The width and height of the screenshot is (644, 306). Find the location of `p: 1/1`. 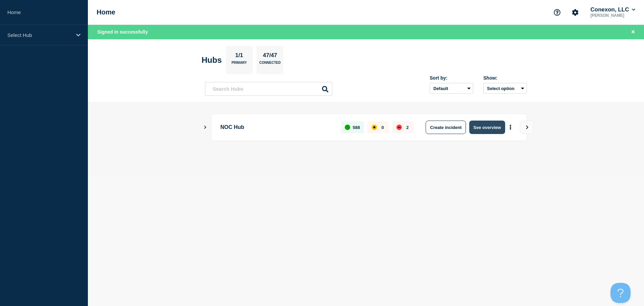

p: 1/1 is located at coordinates (239, 56).